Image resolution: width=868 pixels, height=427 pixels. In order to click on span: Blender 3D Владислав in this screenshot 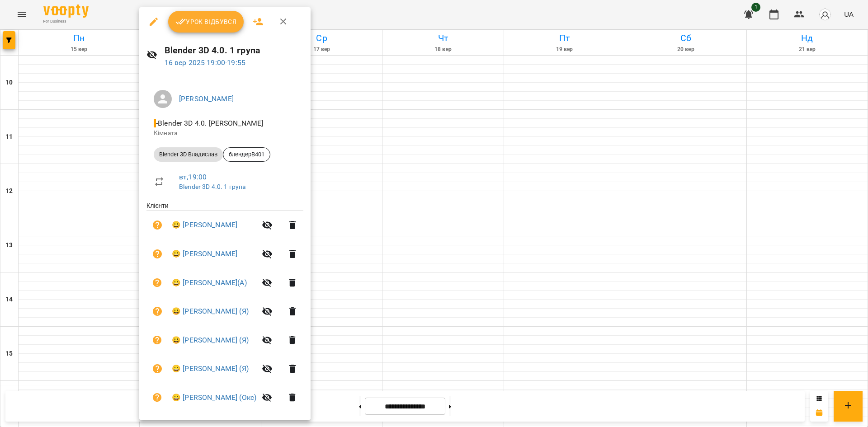, I will do `click(188, 154)`.